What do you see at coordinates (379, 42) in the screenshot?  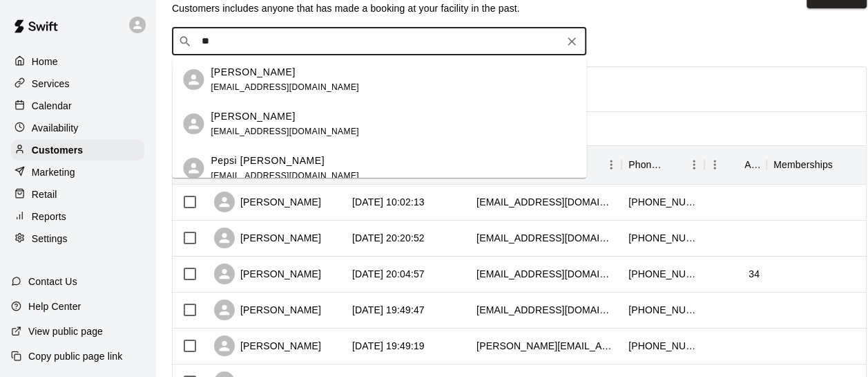 I see `div: Search customers by name or email` at bounding box center [379, 42].